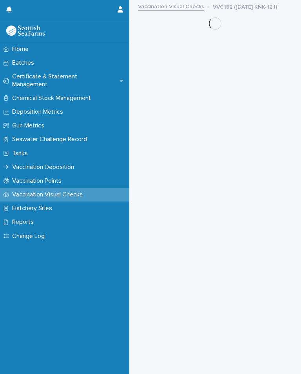 This screenshot has width=301, height=374. Describe the element at coordinates (38, 181) in the screenshot. I see `p: Vaccination Points` at that location.